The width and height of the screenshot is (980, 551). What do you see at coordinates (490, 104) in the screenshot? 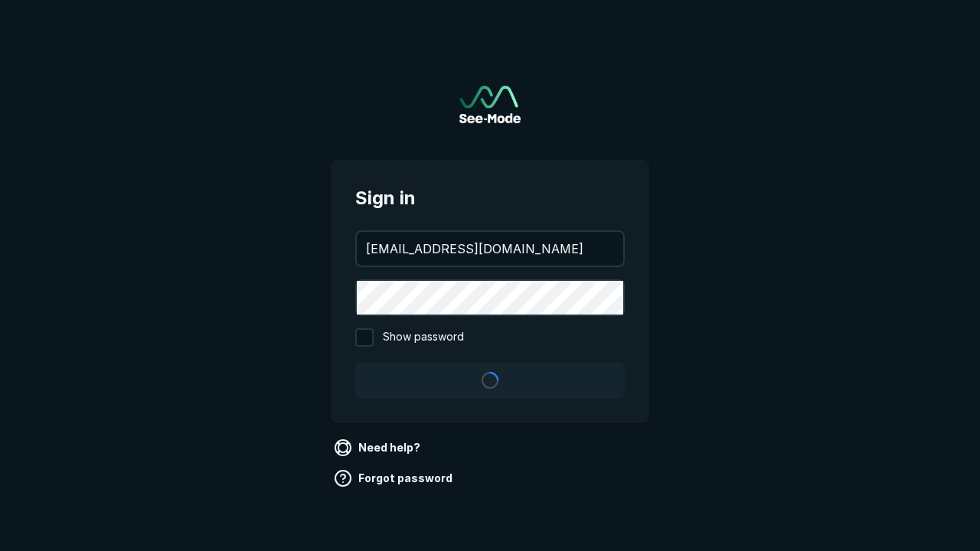
I see `img: See-Mode Logo` at bounding box center [490, 104].